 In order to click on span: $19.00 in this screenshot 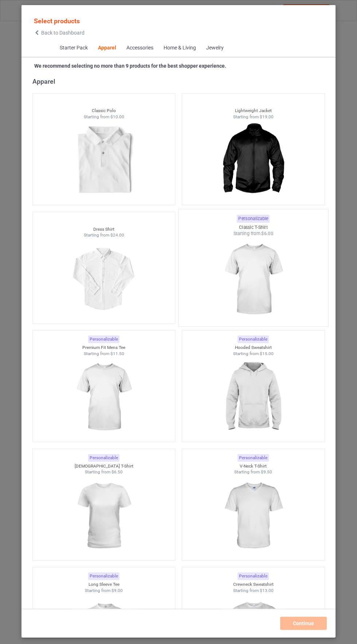, I will do `click(267, 117)`.